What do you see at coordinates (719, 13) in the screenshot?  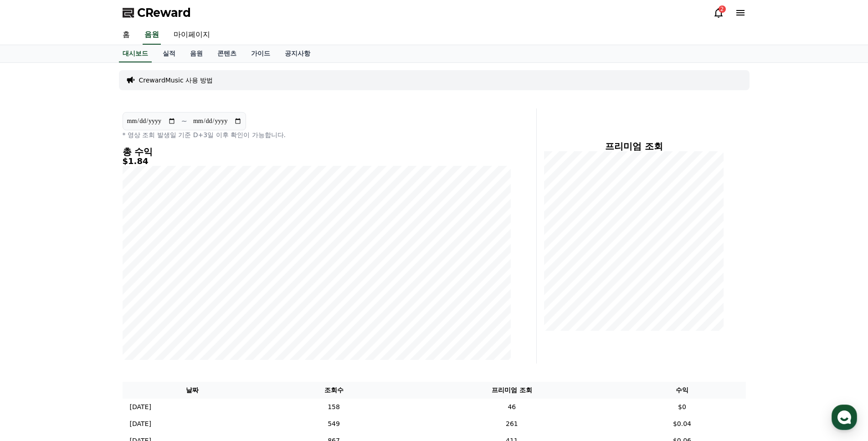 I see `a: 2` at bounding box center [719, 13].